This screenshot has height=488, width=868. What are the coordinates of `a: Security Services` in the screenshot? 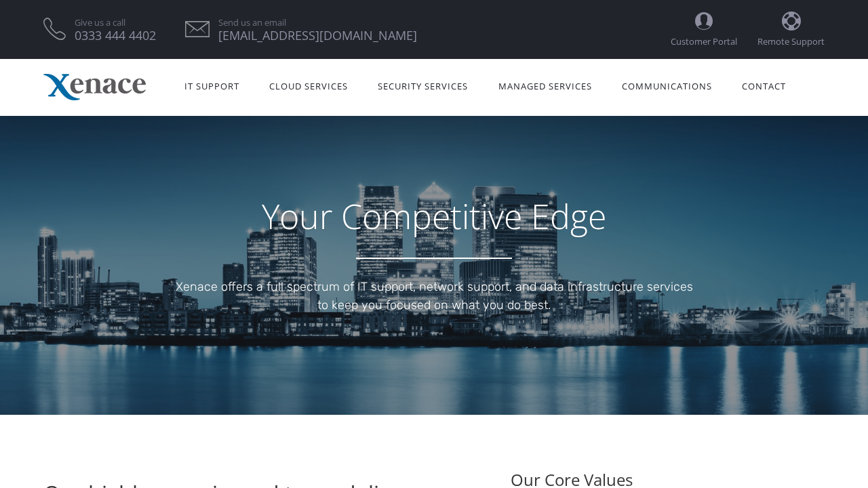 It's located at (422, 85).